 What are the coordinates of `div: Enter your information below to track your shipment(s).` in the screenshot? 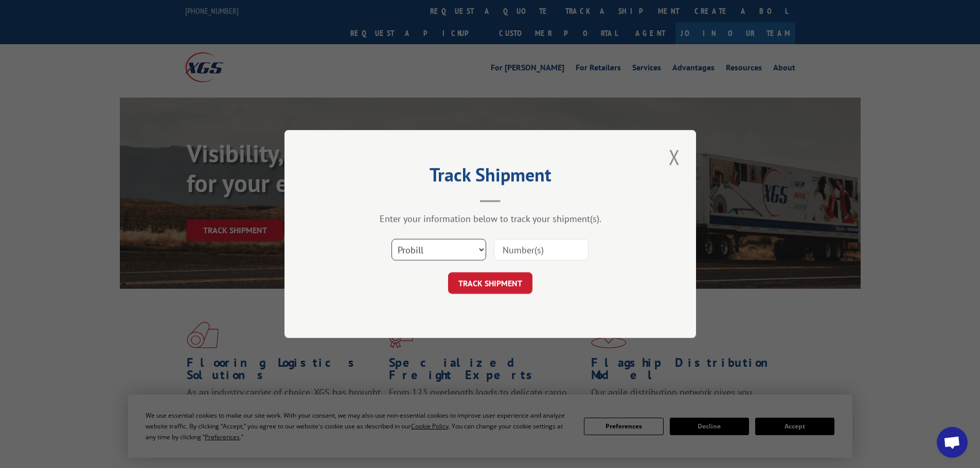 It's located at (490, 219).